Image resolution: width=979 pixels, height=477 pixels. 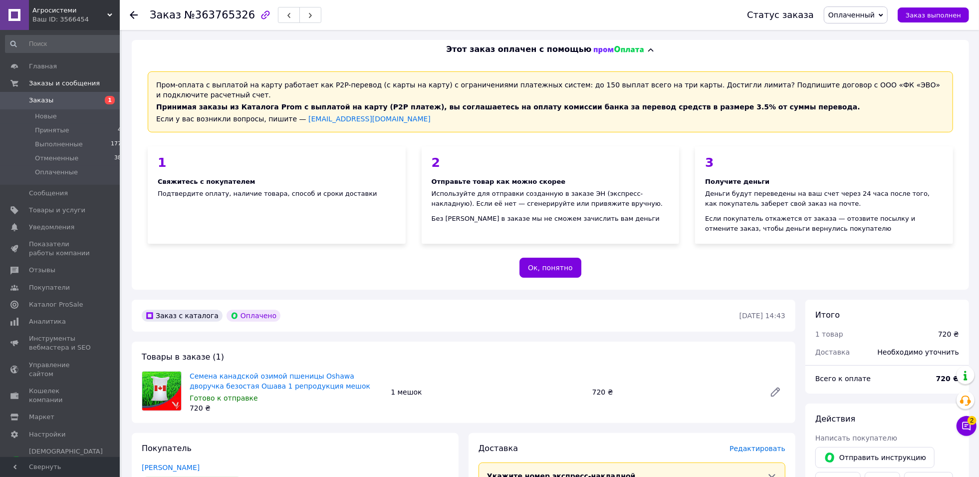 What do you see at coordinates (824, 162) in the screenshot?
I see `div: 3` at bounding box center [824, 162].